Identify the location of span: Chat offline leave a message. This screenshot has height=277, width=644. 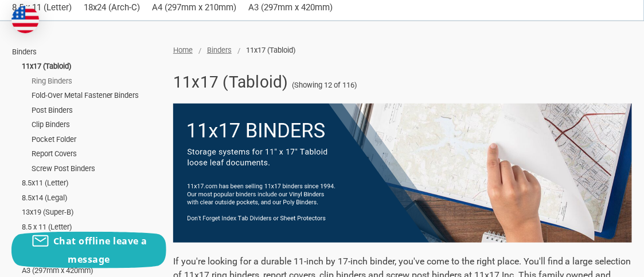
(100, 250).